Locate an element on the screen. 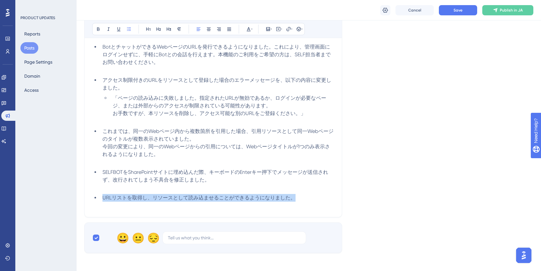 The image size is (541, 271). span: Need Help? is located at coordinates (27, 5).